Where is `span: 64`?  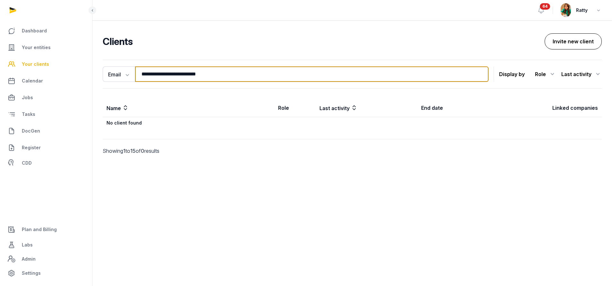 span: 64 is located at coordinates (545, 6).